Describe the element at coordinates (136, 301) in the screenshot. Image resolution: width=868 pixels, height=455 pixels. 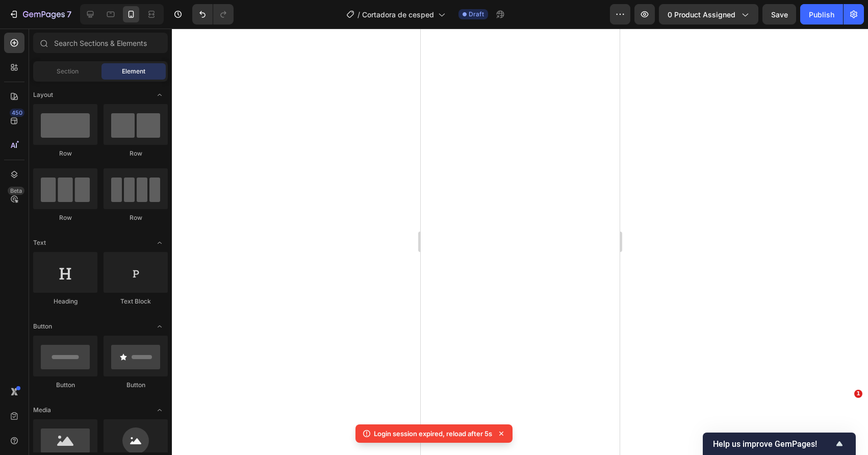
I see `div: Text Block` at that location.